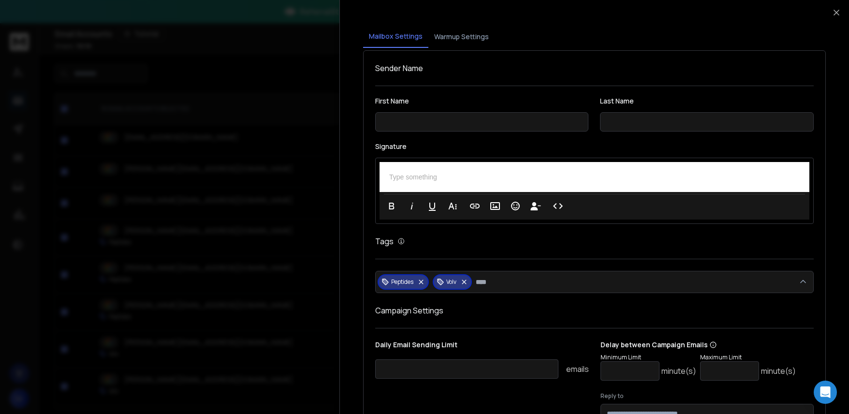  Describe the element at coordinates (707, 396) in the screenshot. I see `label: Reply to` at that location.